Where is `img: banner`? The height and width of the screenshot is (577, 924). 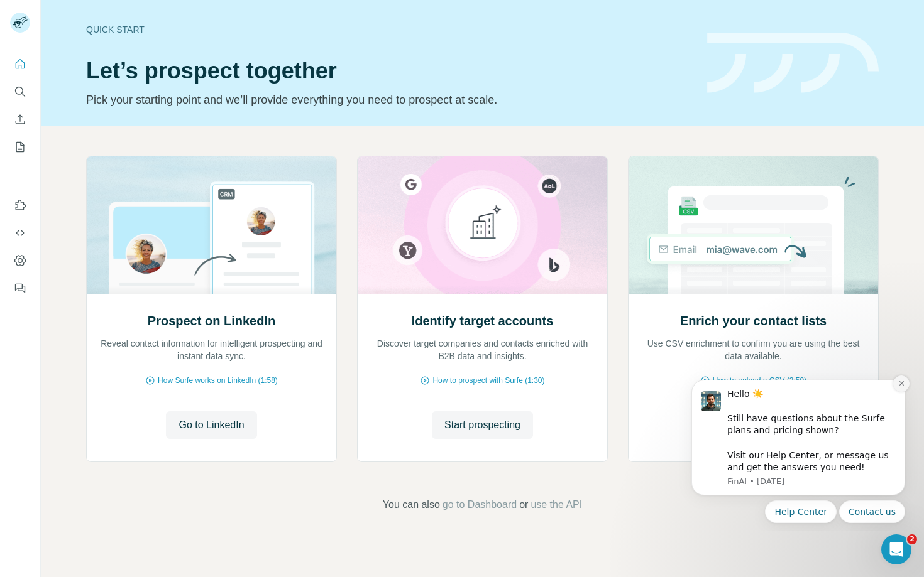 img: banner is located at coordinates (793, 63).